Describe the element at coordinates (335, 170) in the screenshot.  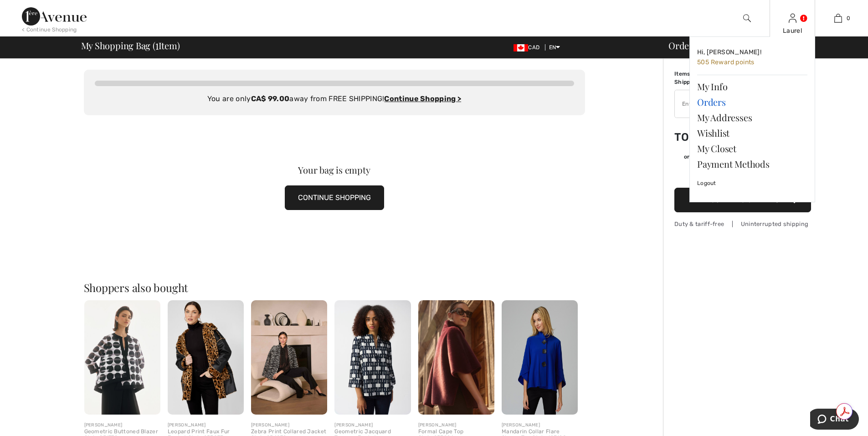
I see `div: Your bag is empty` at that location.